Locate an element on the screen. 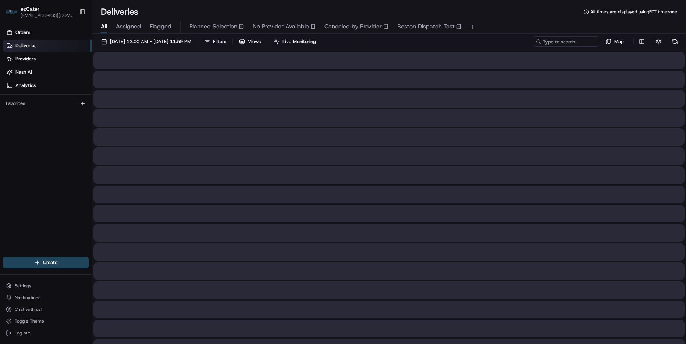 The height and width of the screenshot is (344, 686). img: ezCater is located at coordinates (12, 12).